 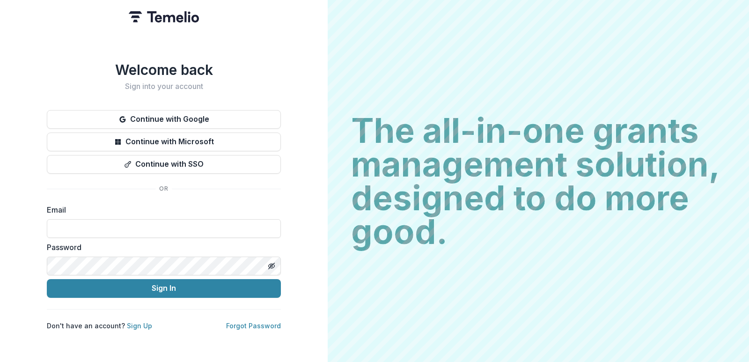 What do you see at coordinates (253, 325) in the screenshot?
I see `a: Forgot Password` at bounding box center [253, 325].